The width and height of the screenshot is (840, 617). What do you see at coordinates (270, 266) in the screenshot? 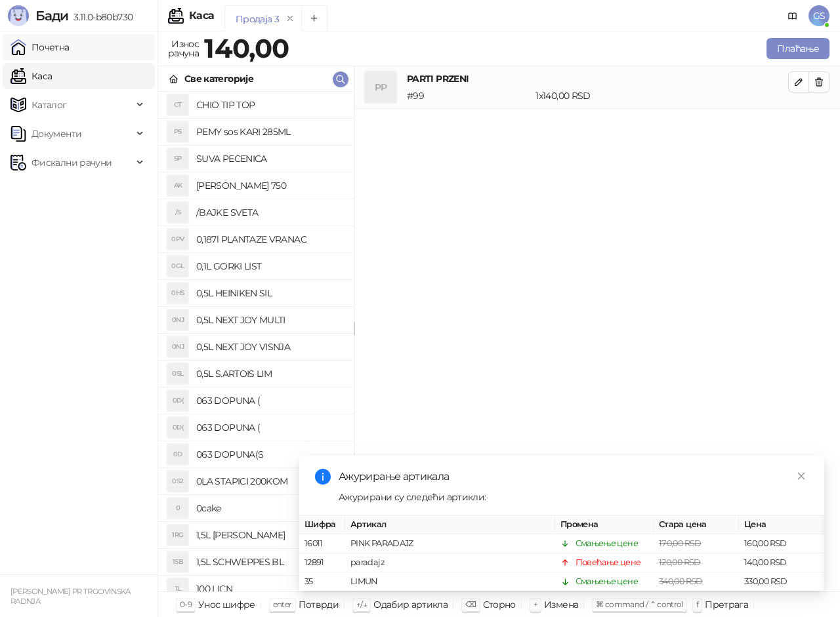
I see `h4: 0,1L GORKI LIST` at bounding box center [270, 266].